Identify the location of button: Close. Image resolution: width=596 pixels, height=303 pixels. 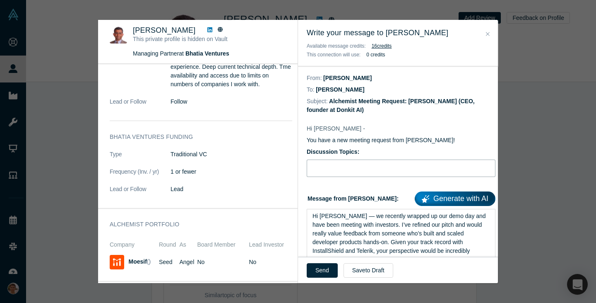
(488, 34).